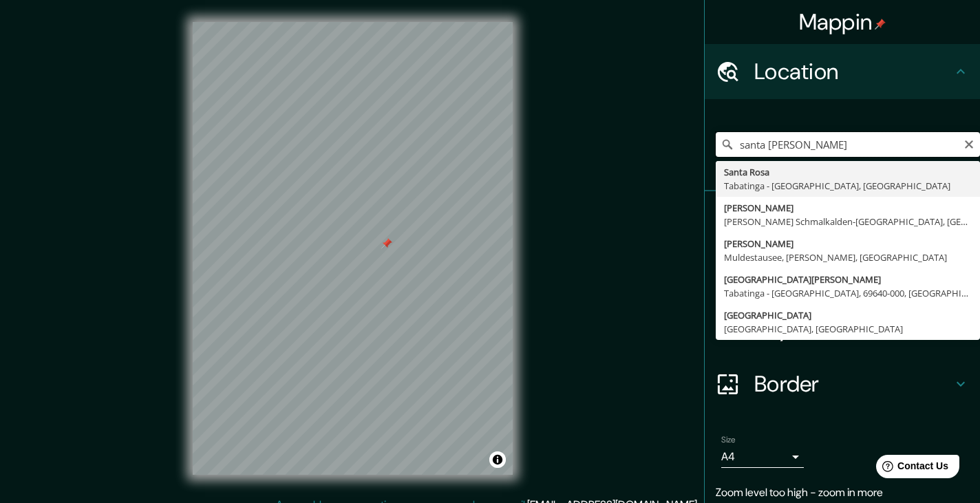 Image resolution: width=980 pixels, height=503 pixels. Describe the element at coordinates (843, 219) in the screenshot. I see `div: Pins` at that location.